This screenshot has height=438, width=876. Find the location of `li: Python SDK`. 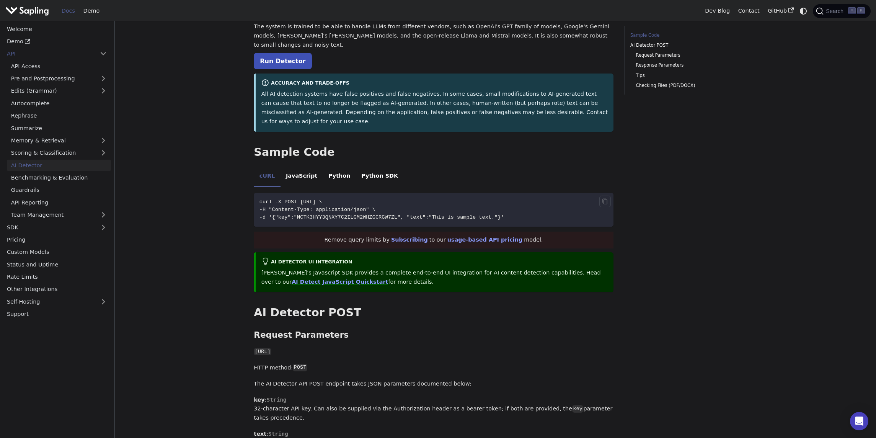

li: Python SDK is located at coordinates (380, 177).